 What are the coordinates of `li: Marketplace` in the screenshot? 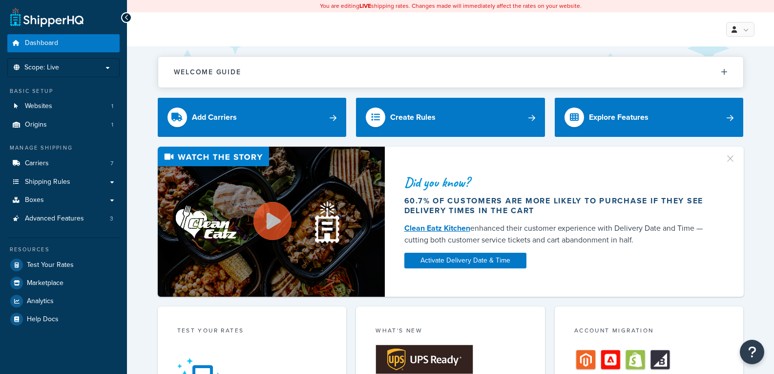 It's located at (63, 283).